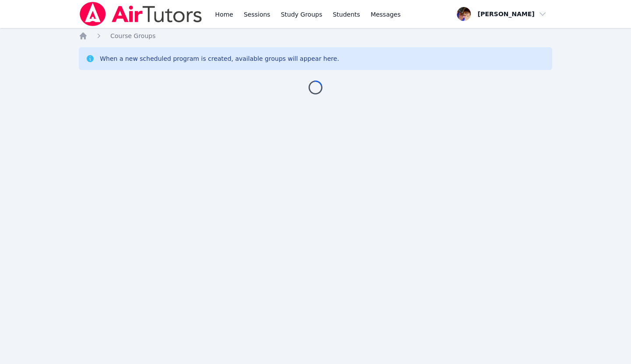  I want to click on img: Air Tutors, so click(141, 14).